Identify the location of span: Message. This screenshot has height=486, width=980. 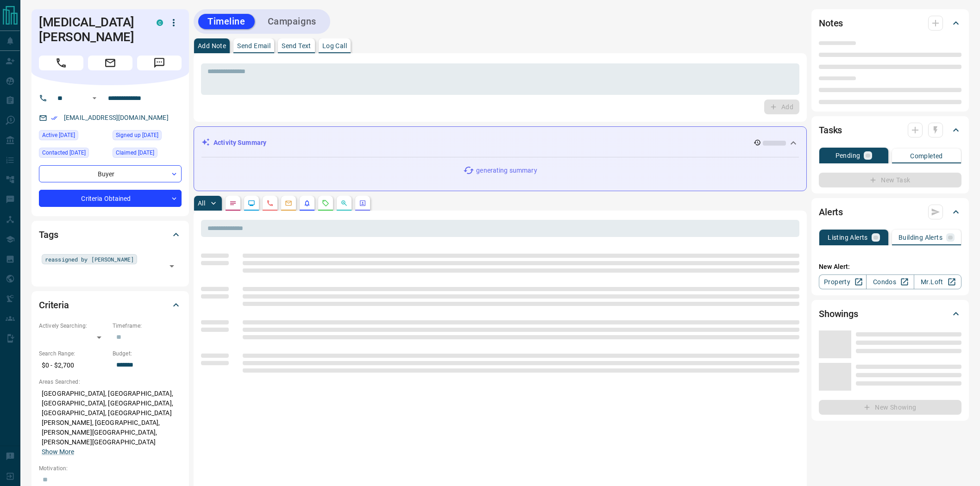
(159, 63).